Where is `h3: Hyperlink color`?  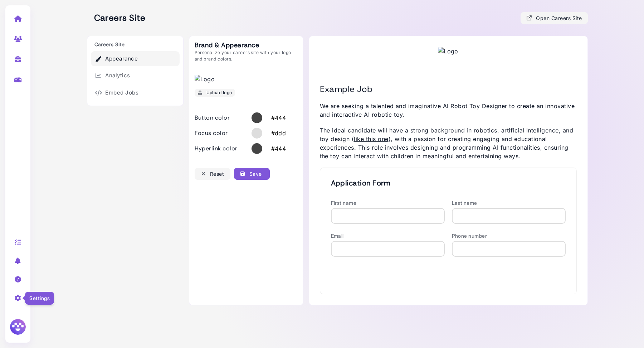
h3: Hyperlink color is located at coordinates (216, 148).